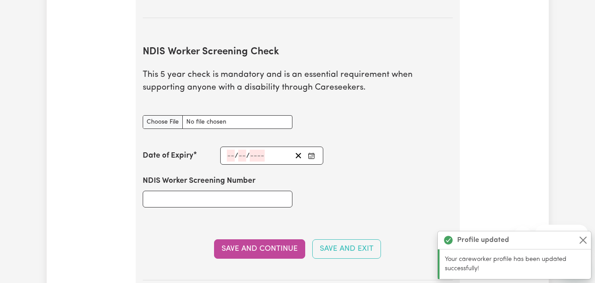 This screenshot has width=595, height=283. I want to click on button: Enter the Date of Expiry of your NDIS Worker Screening Check, so click(312, 155).